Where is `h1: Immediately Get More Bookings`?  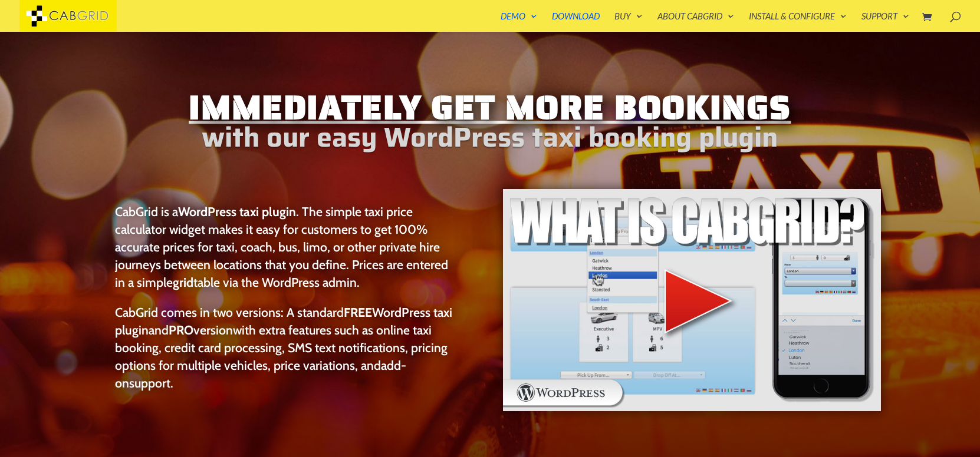 h1: Immediately Get More Bookings is located at coordinates (490, 110).